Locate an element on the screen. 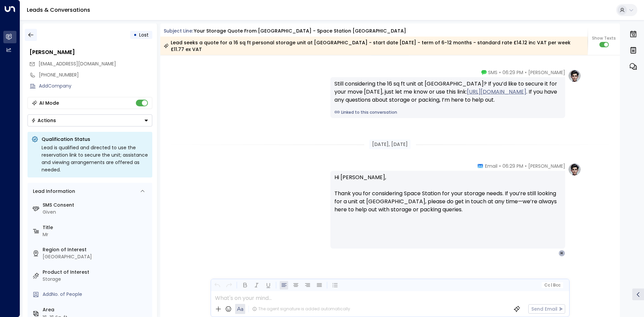 The width and height of the screenshot is (644, 317). label: Product of Interest is located at coordinates (96, 273).